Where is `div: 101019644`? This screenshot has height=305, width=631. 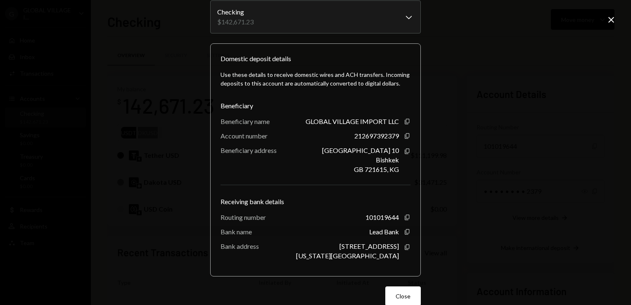 div: 101019644 is located at coordinates (382, 217).